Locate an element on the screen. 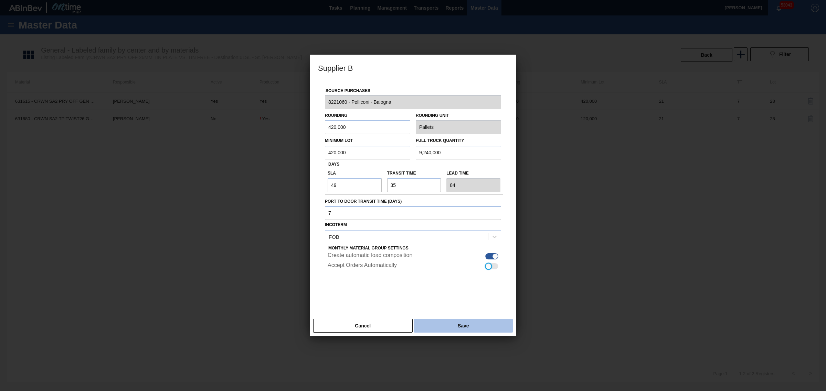 The width and height of the screenshot is (826, 391). span: Monthly Material Group Settings is located at coordinates (368, 248).